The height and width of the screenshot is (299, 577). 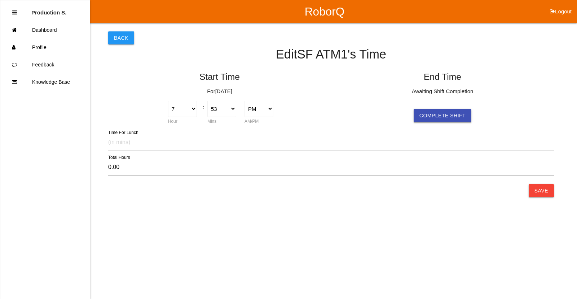 I want to click on a: Dashboard, so click(x=45, y=30).